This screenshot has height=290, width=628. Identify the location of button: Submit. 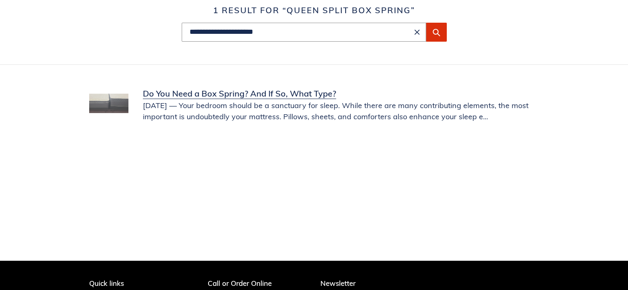
(437, 32).